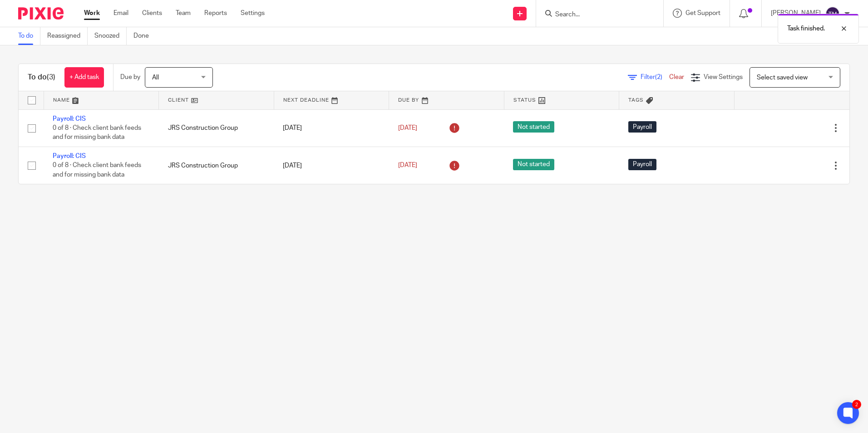  Describe the element at coordinates (782, 78) in the screenshot. I see `span: Select saved view` at that location.